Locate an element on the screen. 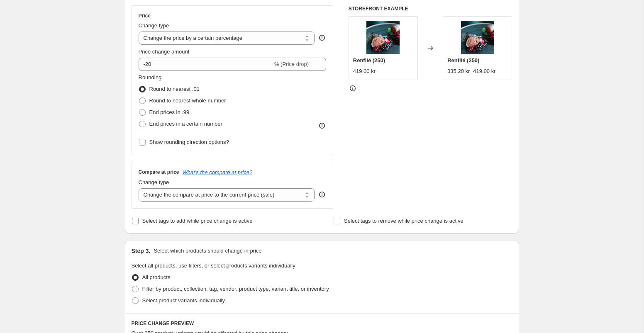 The height and width of the screenshot is (333, 644). h2: Step 3. is located at coordinates (141, 250).